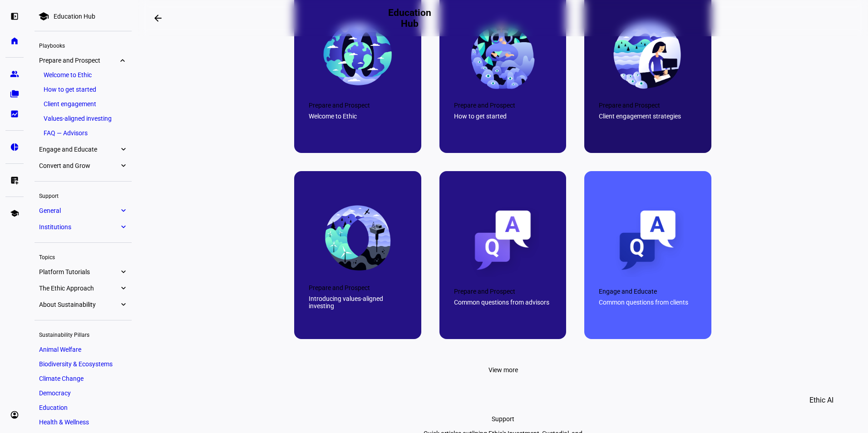 The width and height of the screenshot is (868, 433). I want to click on div: How to get started, so click(503, 116).